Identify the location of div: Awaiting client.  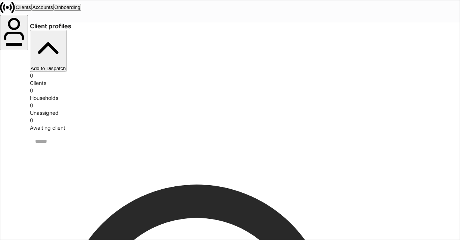
(230, 128).